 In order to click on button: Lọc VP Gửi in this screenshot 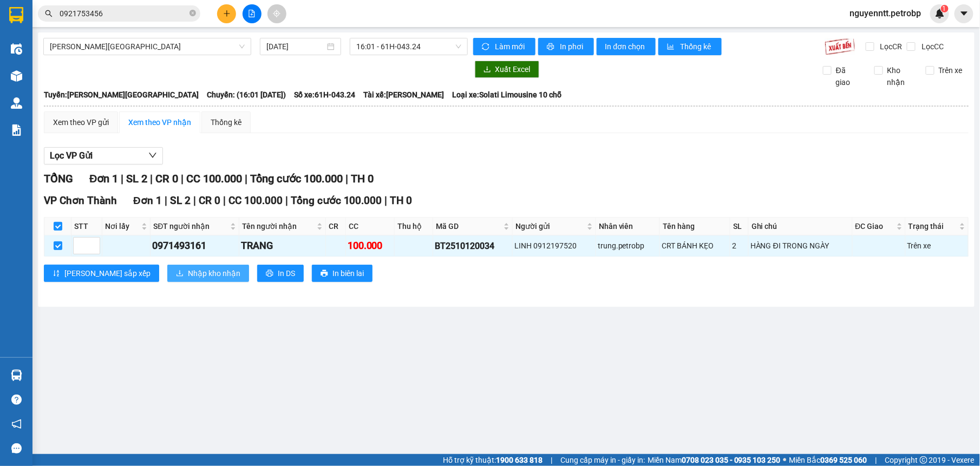, I will do `click(103, 156)`.